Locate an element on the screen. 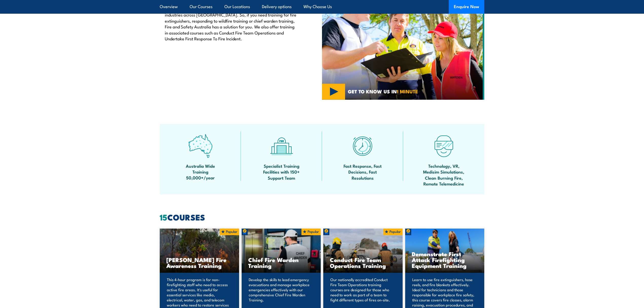  strong: 15 is located at coordinates (163, 216).